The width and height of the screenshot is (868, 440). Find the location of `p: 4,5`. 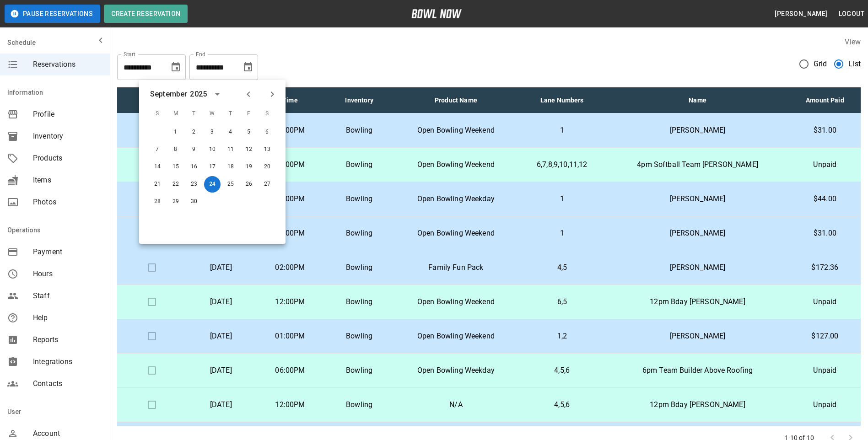

p: 4,5 is located at coordinates (562, 268).